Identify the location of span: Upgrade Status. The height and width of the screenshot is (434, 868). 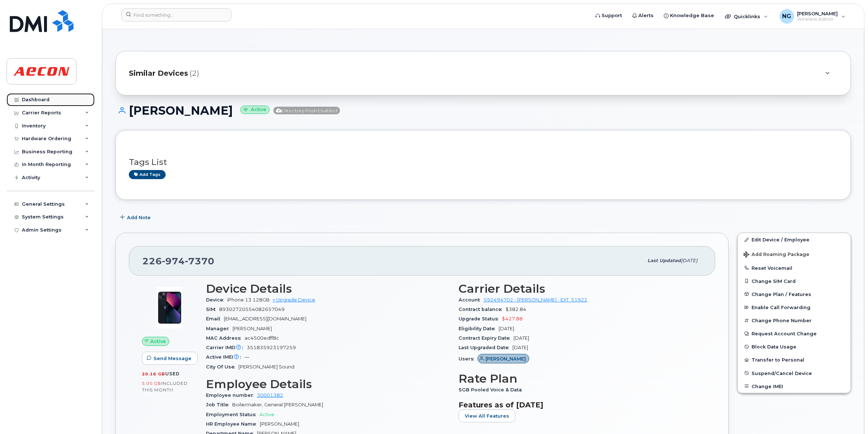
(481, 318).